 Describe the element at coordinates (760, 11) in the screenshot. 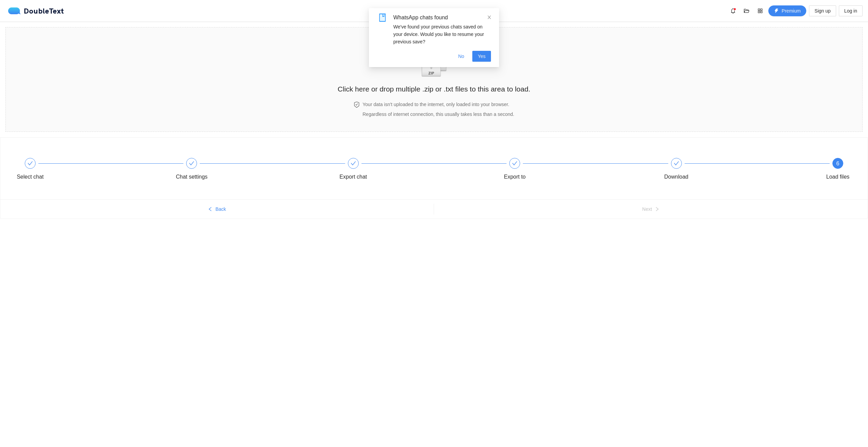

I see `span: appstore` at that location.